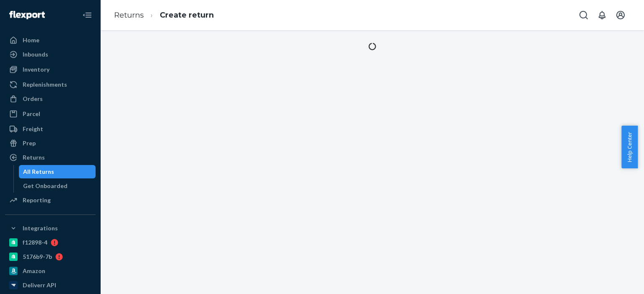  I want to click on button: Integrations, so click(50, 229).